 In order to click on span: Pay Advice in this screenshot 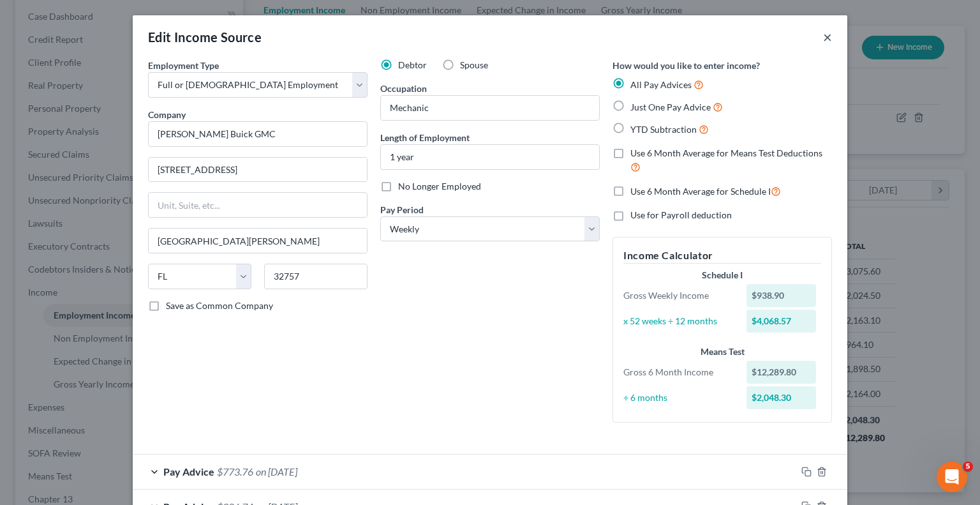, I will do `click(189, 471)`.